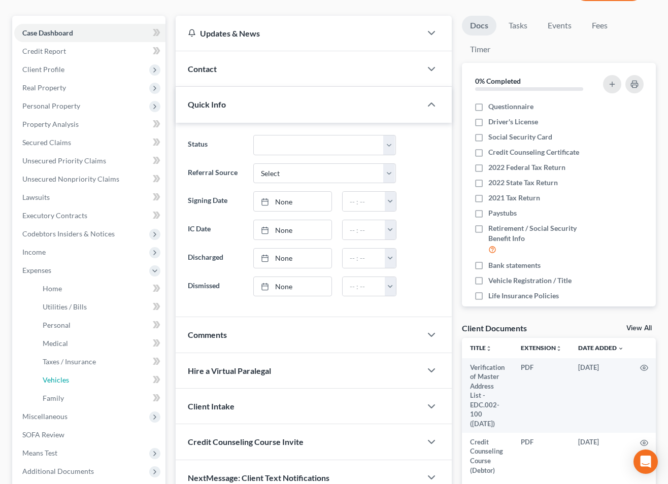 The width and height of the screenshot is (668, 484). I want to click on span: Hire a Virtual Paralegal, so click(229, 370).